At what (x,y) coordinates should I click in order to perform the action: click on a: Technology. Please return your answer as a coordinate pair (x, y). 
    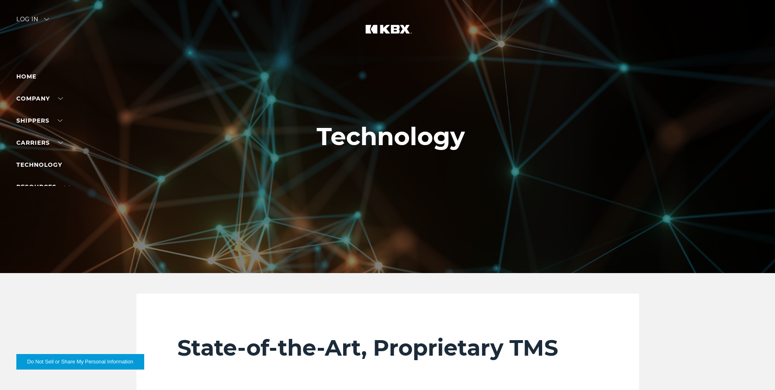
    Looking at the image, I should click on (39, 165).